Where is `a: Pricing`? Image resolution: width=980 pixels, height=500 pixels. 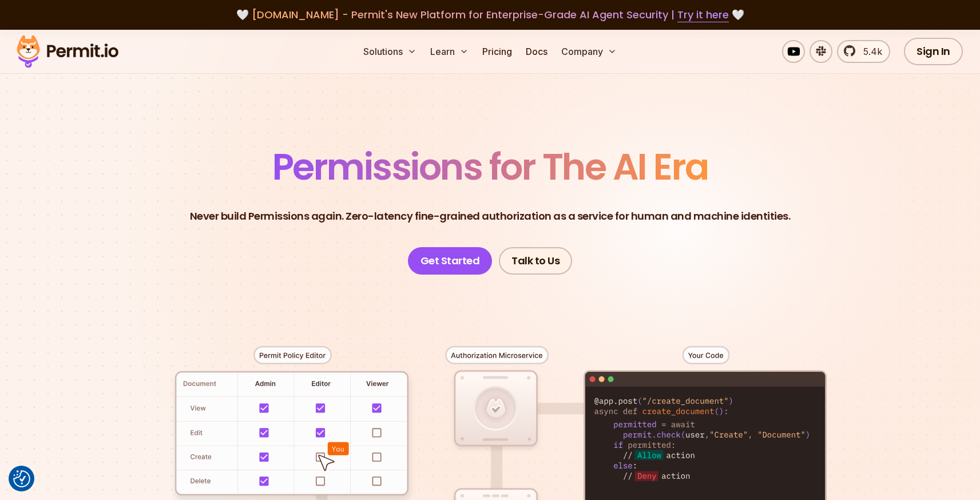 a: Pricing is located at coordinates (497, 52).